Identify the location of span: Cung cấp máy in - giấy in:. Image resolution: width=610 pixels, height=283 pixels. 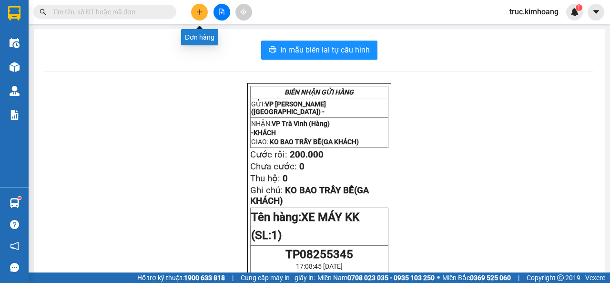
(278, 277).